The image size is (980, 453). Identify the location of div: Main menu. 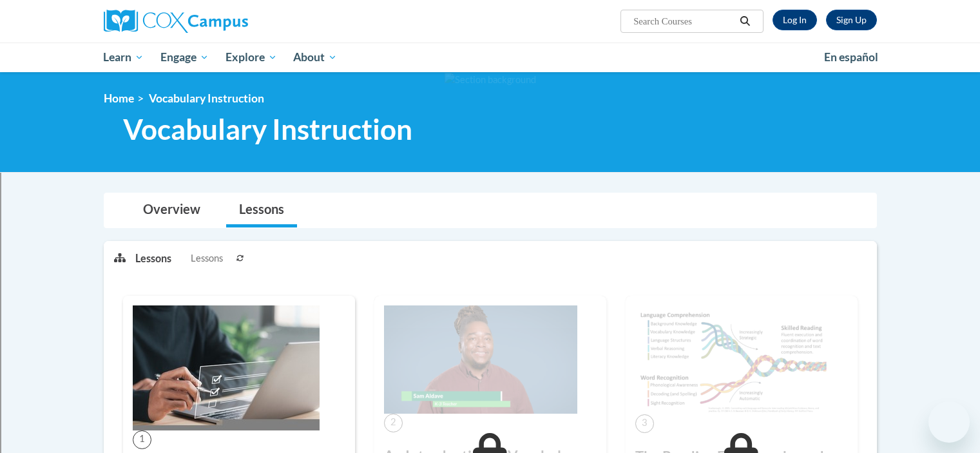
(490, 58).